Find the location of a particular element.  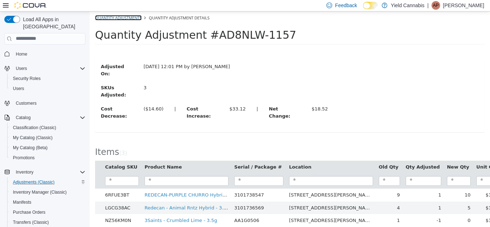

span: Items is located at coordinates (17, 141).